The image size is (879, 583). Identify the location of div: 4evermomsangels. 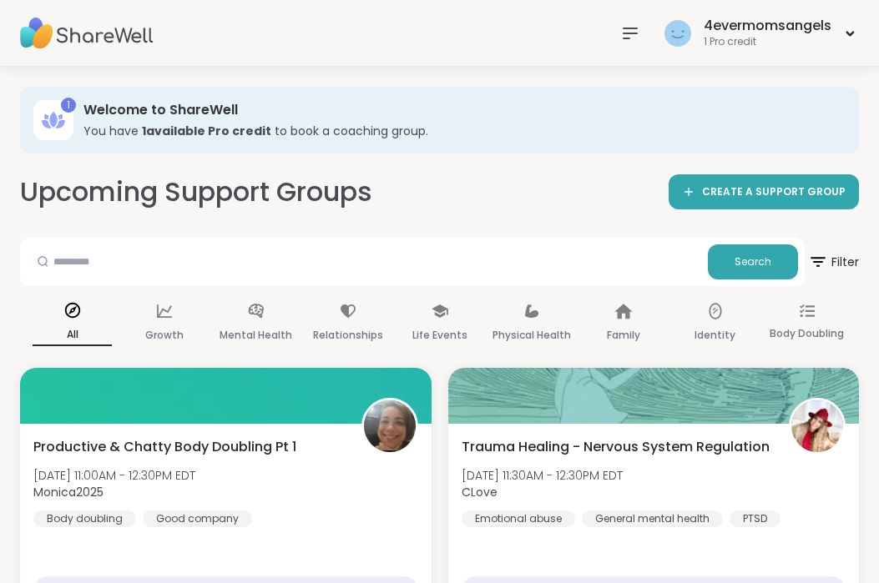
(767, 26).